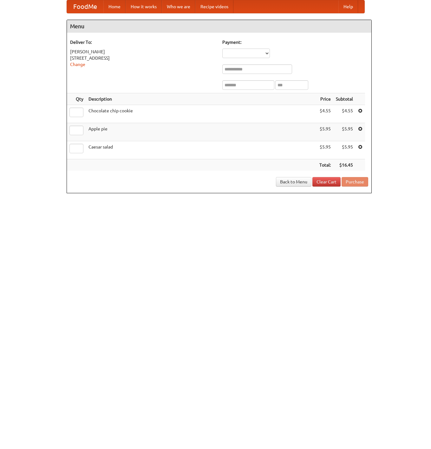  I want to click on a: FoodMe, so click(85, 7).